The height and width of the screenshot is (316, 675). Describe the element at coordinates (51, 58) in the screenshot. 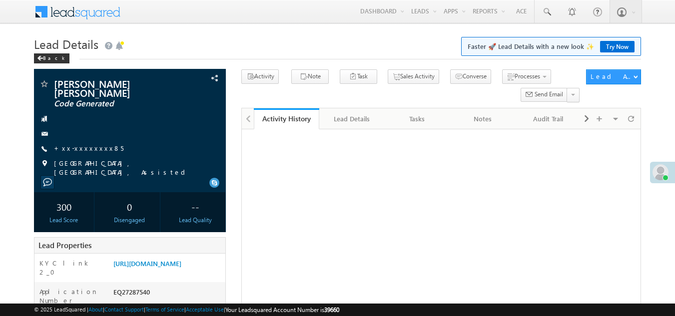

I see `div: Back` at that location.